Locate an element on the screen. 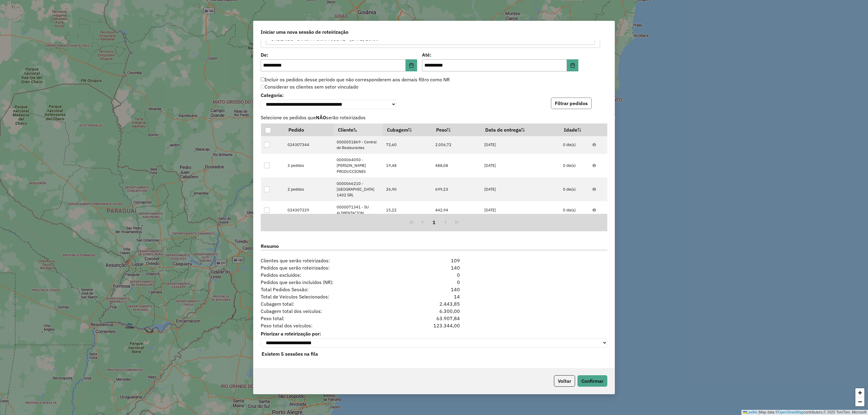  a: Leaflet is located at coordinates (750, 412).